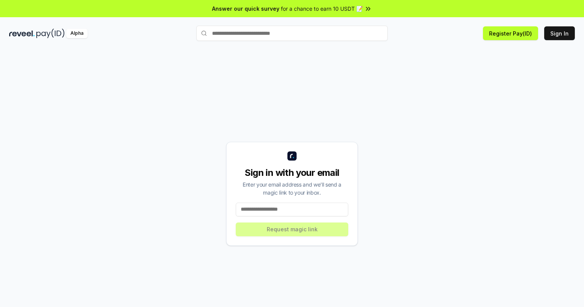 Image resolution: width=584 pixels, height=307 pixels. I want to click on button: Register Pay(ID), so click(510, 33).